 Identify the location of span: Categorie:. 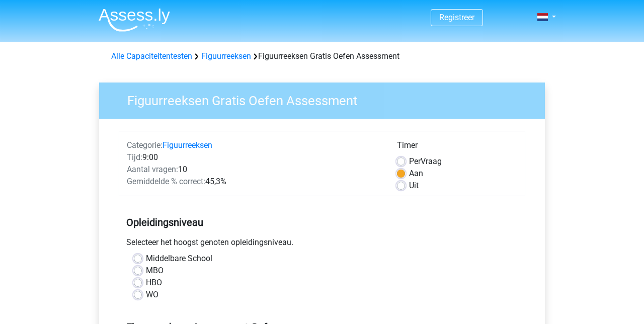
(144, 145).